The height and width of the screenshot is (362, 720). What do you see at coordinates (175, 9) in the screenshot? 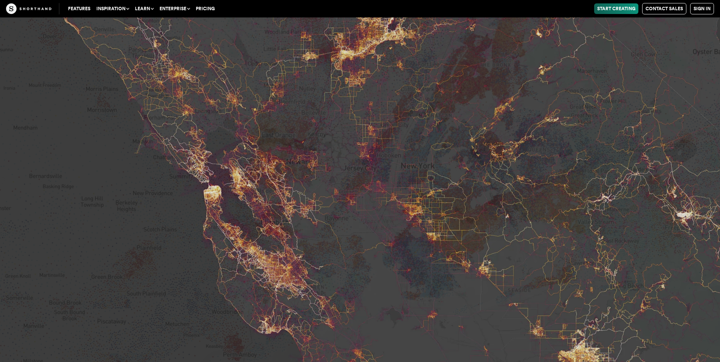
I see `button: Enterprise` at bounding box center [175, 9].